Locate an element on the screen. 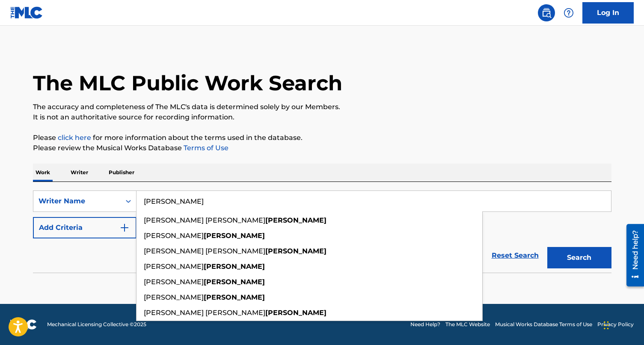 This screenshot has width=644, height=345. span: Mechanical Licensing Collective © 2025 is located at coordinates (97, 324).